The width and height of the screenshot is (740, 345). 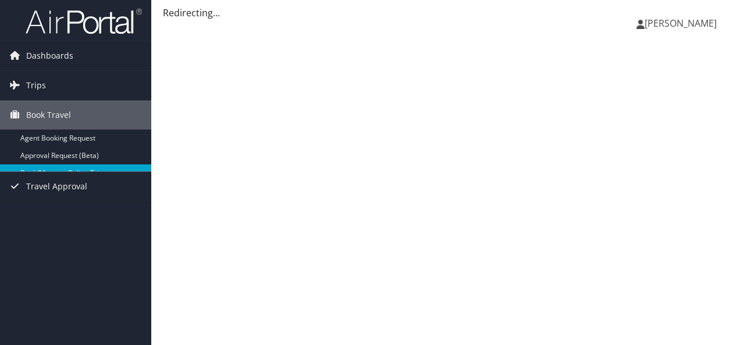 I want to click on span: Book Travel, so click(x=48, y=115).